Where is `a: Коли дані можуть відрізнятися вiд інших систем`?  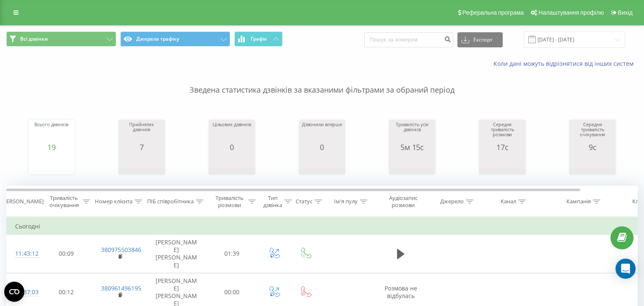
a: Коли дані можуть відрізнятися вiд інших систем is located at coordinates (566, 63).